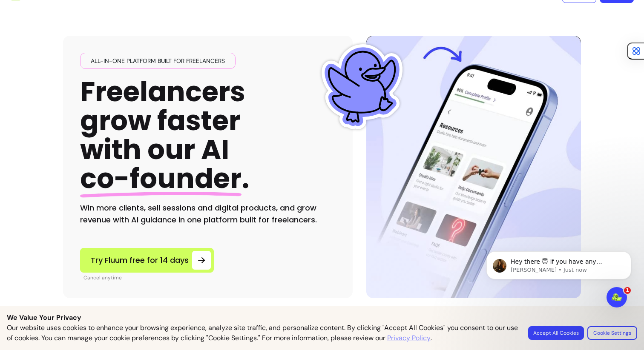 Image resolution: width=644 pixels, height=350 pixels. Describe the element at coordinates (473, 167) in the screenshot. I see `img: Hero` at that location.